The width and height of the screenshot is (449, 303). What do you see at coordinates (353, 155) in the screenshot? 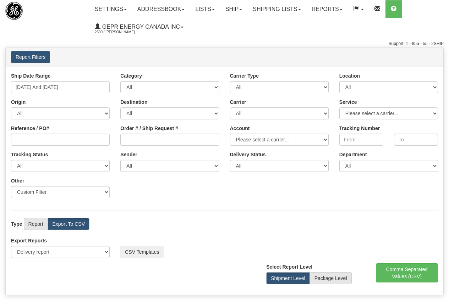
I see `label: Department` at bounding box center [353, 155].